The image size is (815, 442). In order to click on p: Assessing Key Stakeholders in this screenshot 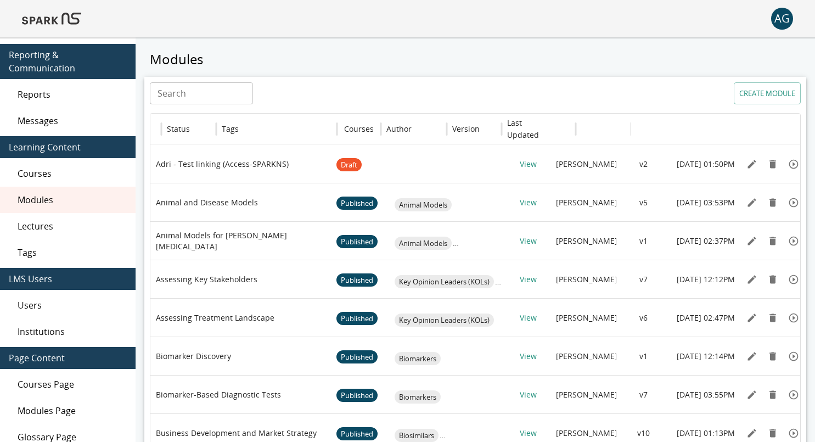, I will do `click(206, 279)`.